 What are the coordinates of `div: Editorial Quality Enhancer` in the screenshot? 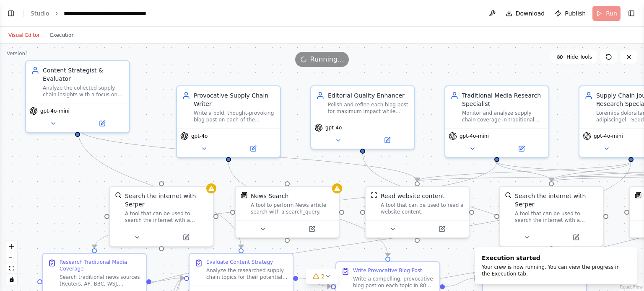 It's located at (368, 95).